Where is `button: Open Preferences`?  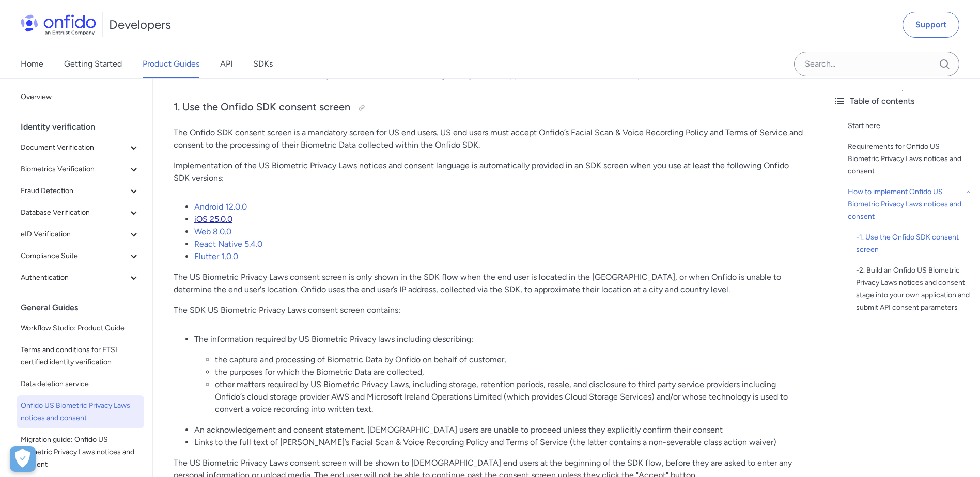 button: Open Preferences is located at coordinates (23, 459).